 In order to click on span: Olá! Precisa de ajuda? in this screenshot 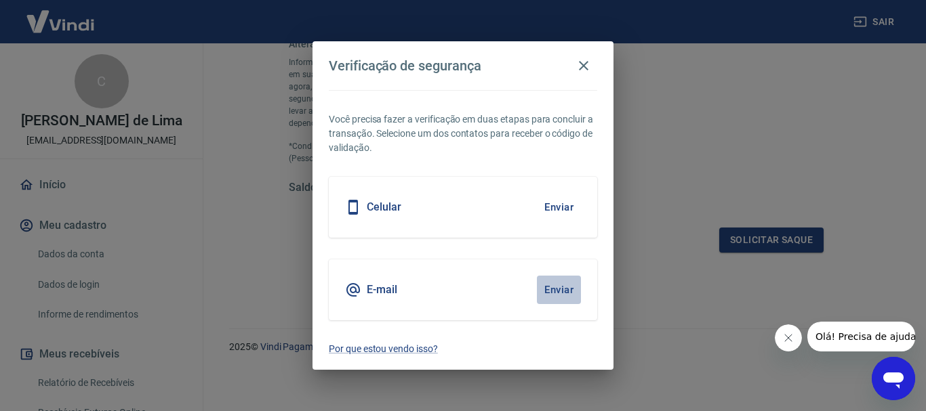, I will do `click(61, 15)`.